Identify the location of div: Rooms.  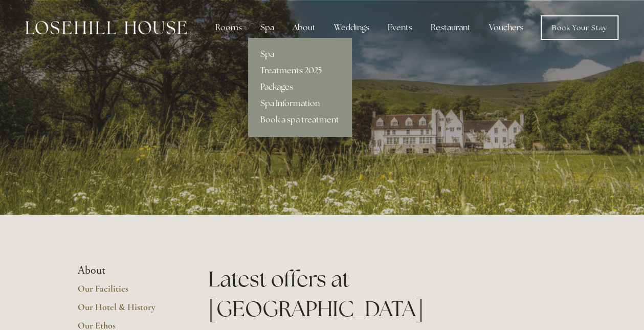
(229, 28).